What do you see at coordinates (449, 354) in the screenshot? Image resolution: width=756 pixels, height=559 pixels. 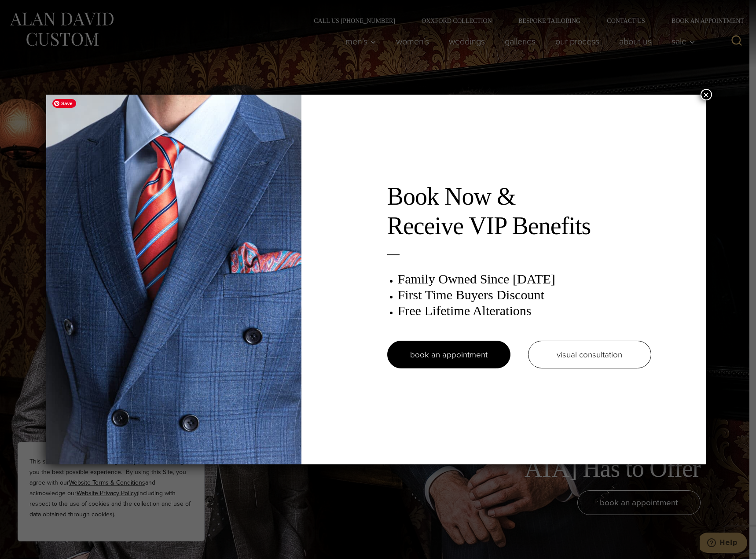 I see `a: book an appointment` at bounding box center [449, 354].